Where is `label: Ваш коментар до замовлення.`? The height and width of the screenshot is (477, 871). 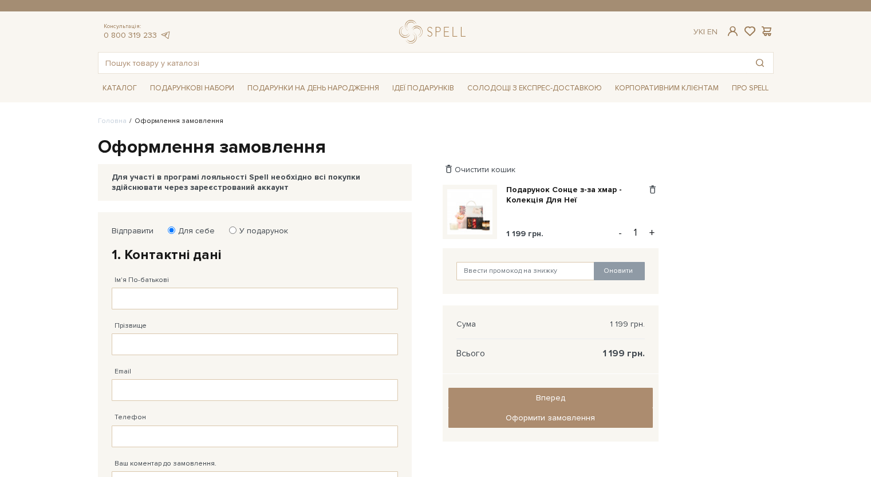
label: Ваш коментар до замовлення. is located at coordinates (165, 464).